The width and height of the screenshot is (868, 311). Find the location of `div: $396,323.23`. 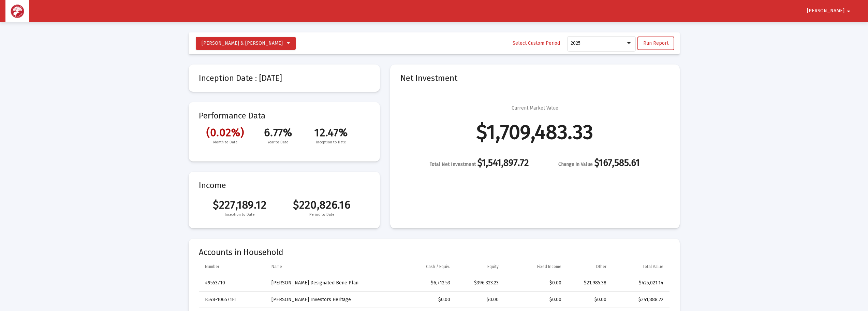

div: $396,323.23 is located at coordinates (479, 283).